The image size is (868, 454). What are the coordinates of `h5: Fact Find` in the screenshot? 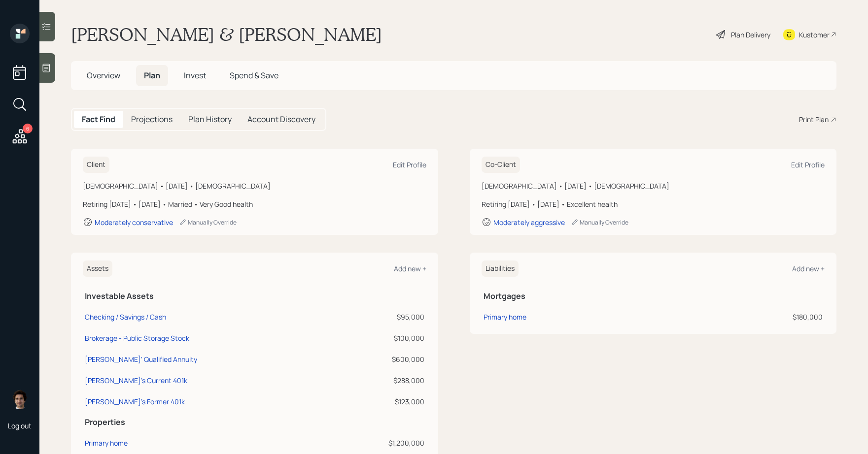 It's located at (99, 119).